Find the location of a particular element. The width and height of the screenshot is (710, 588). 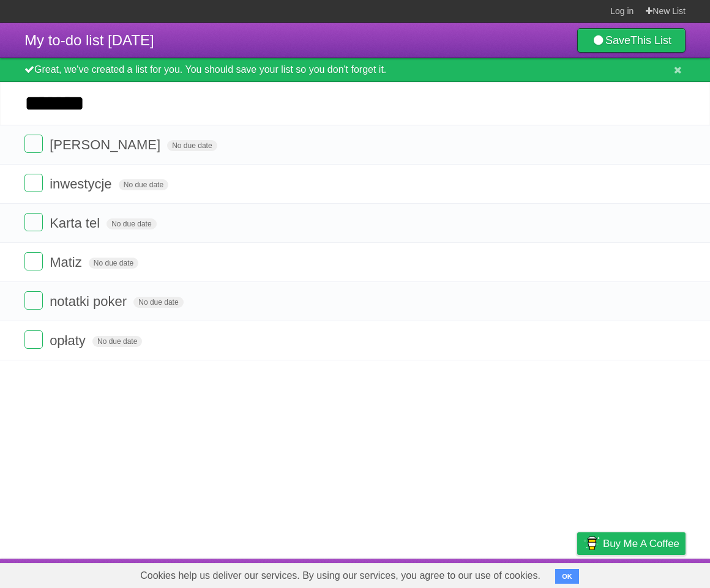

a: SaveThis List is located at coordinates (631, 41).